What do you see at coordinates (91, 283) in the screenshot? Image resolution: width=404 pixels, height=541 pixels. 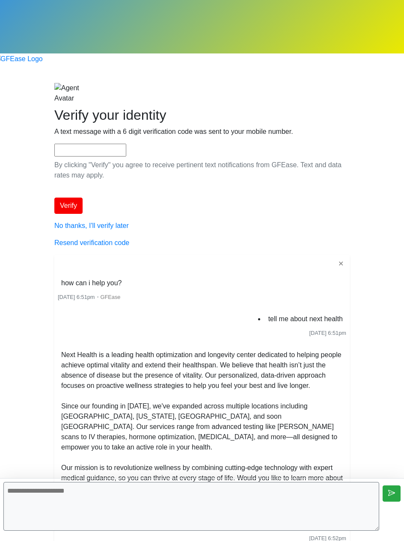 I see `li: how can i help you?` at bounding box center [91, 283].